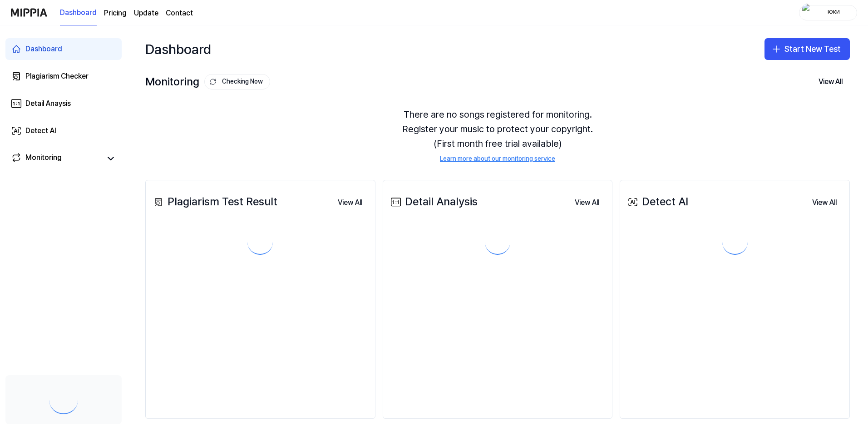 The height and width of the screenshot is (437, 868). Describe the element at coordinates (146, 13) in the screenshot. I see `a: Update` at that location.